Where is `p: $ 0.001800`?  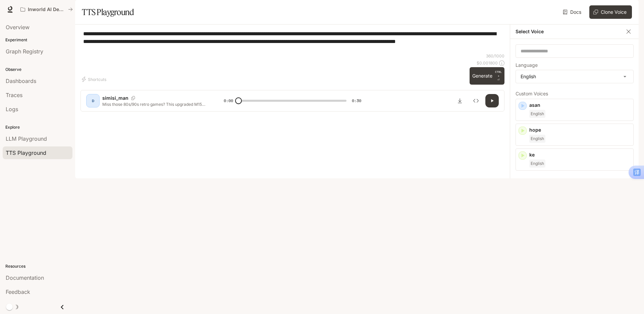 p: $ 0.001800 is located at coordinates (487, 63).